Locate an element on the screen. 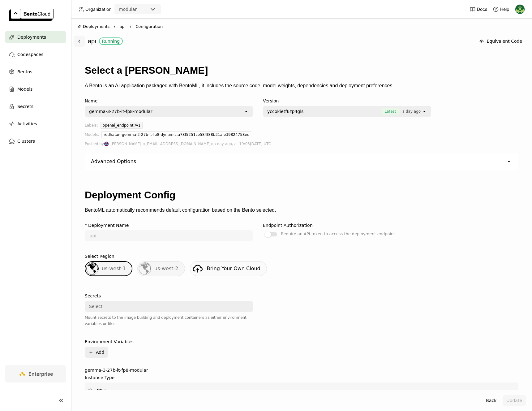 The image size is (532, 411). span: Configuration is located at coordinates (149, 26).